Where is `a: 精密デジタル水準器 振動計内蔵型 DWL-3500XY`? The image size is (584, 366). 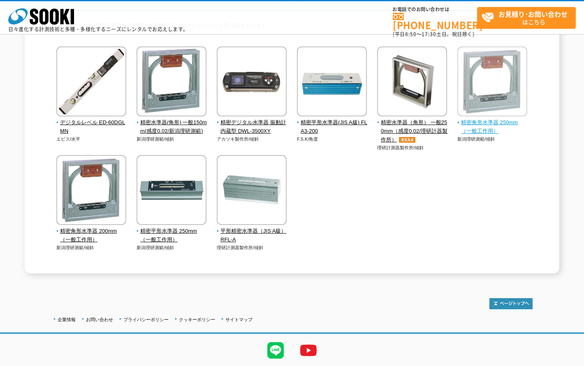
a: 精密デジタル水準器 振動計内蔵型 DWL-3500XY is located at coordinates (252, 123).